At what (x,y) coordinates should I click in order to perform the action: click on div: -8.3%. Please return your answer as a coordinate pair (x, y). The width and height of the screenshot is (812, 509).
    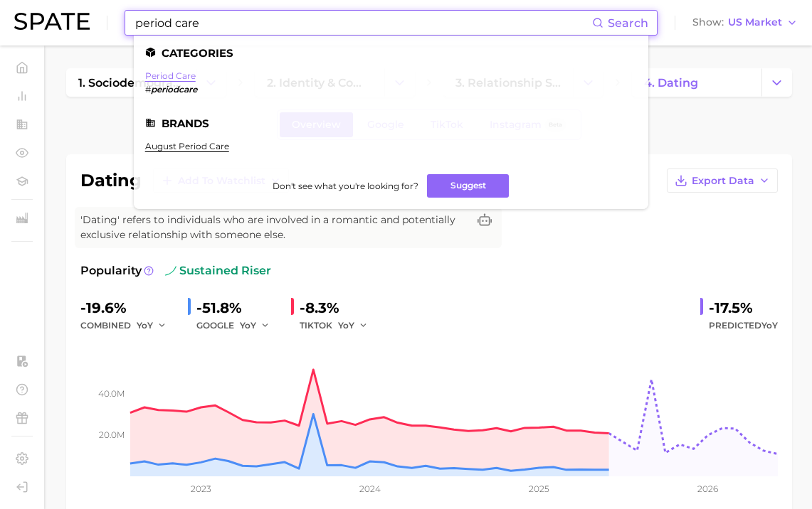
    Looking at the image, I should click on (339, 308).